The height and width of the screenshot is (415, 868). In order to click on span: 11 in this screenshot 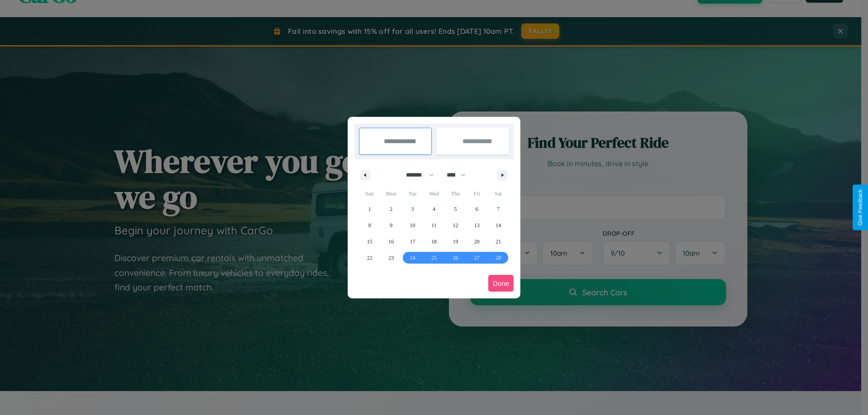, I will do `click(434, 226)`.